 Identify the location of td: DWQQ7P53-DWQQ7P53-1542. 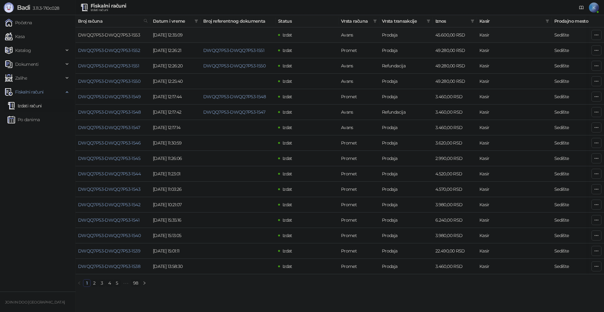
(113, 205).